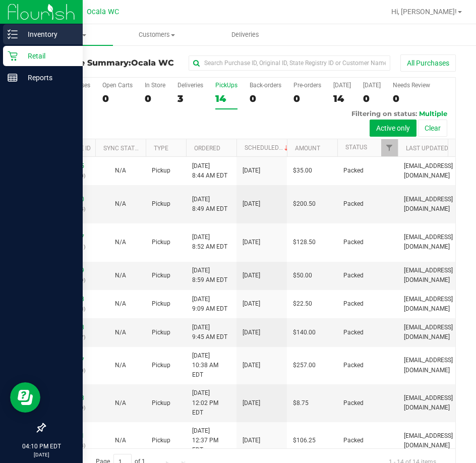 The image size is (476, 463). What do you see at coordinates (304, 440) in the screenshot?
I see `span: $106.25` at bounding box center [304, 440].